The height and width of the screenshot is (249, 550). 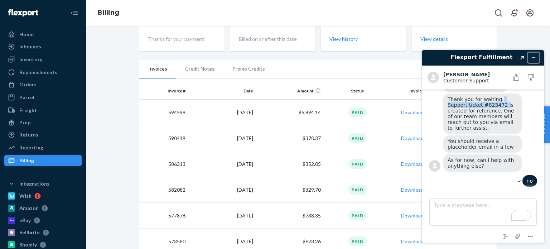 I want to click on li: Promo Credits, so click(x=249, y=69).